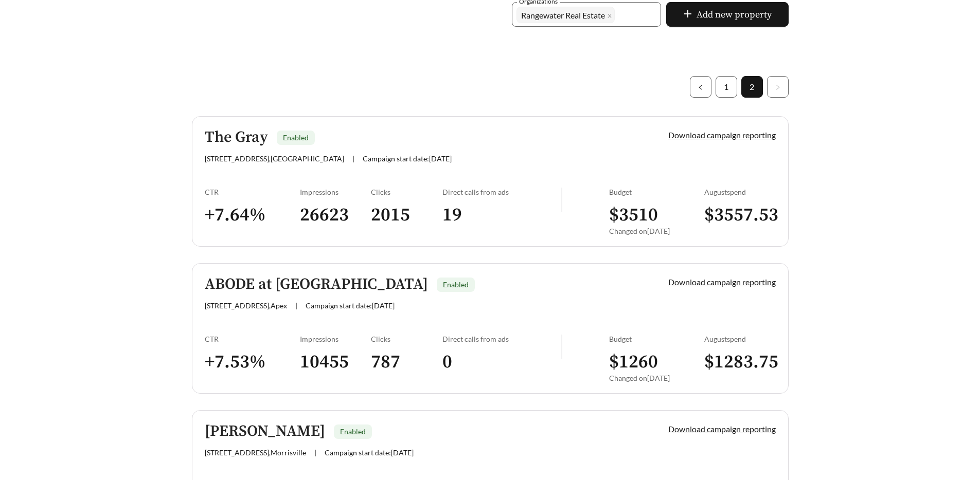  Describe the element at coordinates (740, 362) in the screenshot. I see `h3: $ 1283.75` at that location.